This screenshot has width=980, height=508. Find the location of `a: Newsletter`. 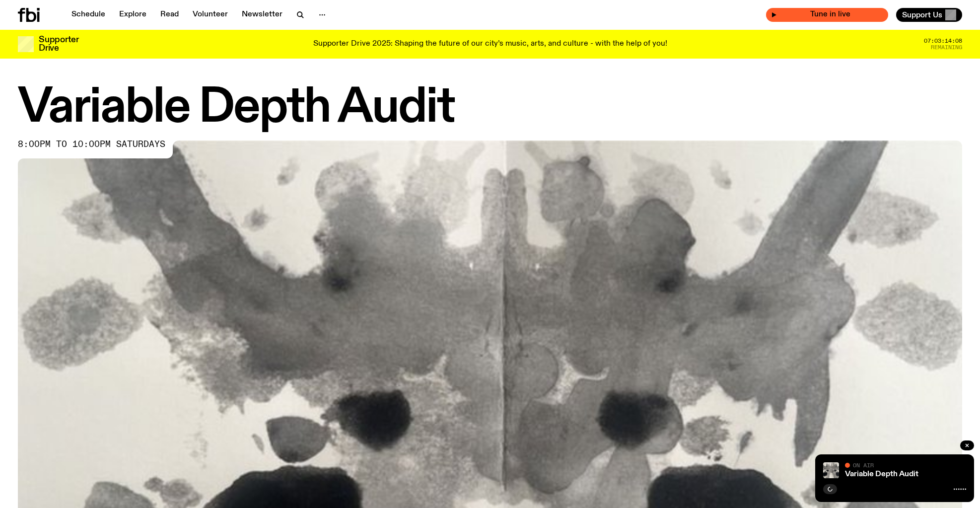

a: Newsletter is located at coordinates (262, 15).